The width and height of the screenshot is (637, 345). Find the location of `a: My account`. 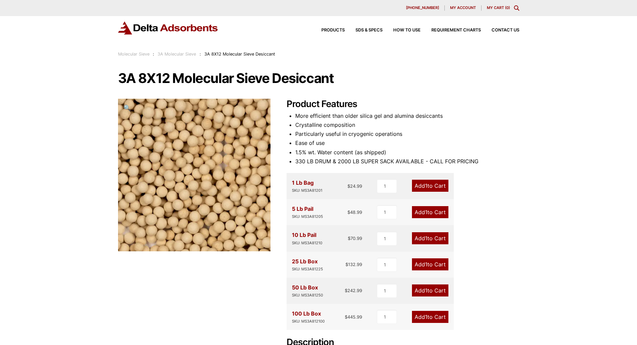

a: My account is located at coordinates (463, 8).